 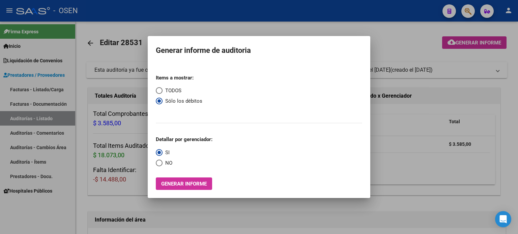 I want to click on h1: Generar informe de auditoria, so click(x=259, y=51).